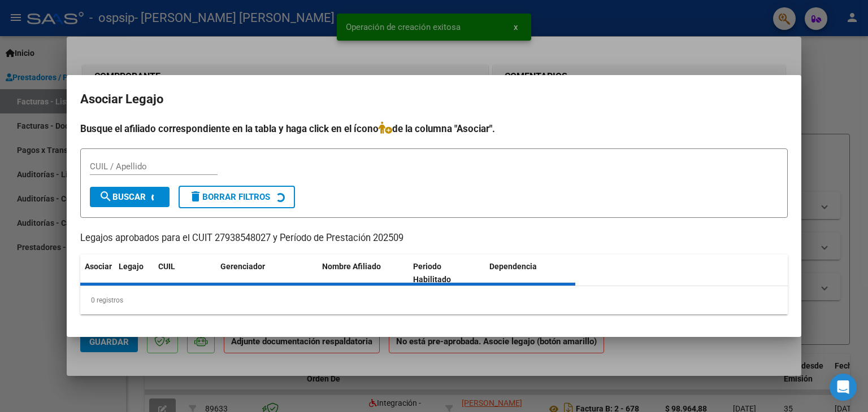 Image resolution: width=868 pixels, height=412 pixels. I want to click on button: Borrar Filtros, so click(237, 197).